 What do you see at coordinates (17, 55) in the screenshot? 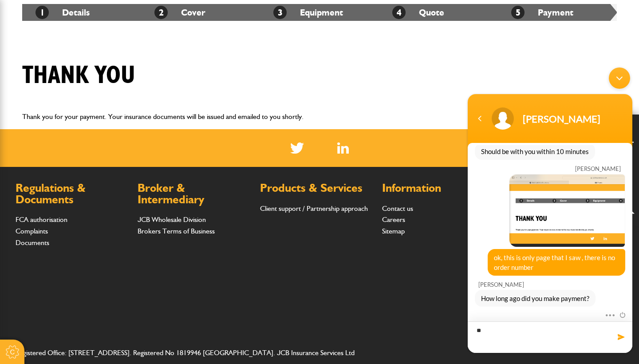
I see `div: Navigation go back` at bounding box center [17, 55].